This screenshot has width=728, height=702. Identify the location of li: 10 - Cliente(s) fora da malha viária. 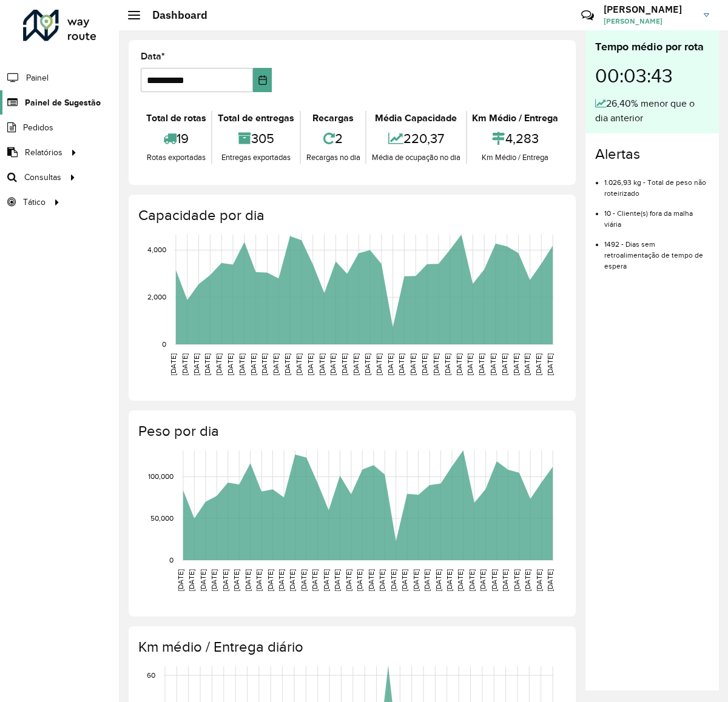
(657, 214).